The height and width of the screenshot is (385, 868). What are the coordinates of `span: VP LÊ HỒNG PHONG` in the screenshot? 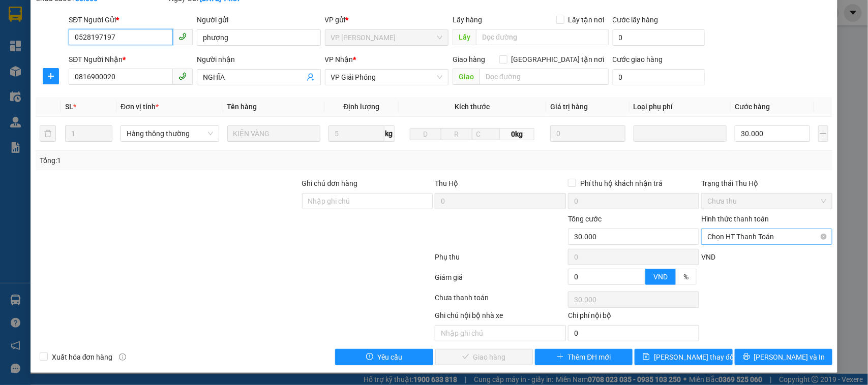 It's located at (387, 38).